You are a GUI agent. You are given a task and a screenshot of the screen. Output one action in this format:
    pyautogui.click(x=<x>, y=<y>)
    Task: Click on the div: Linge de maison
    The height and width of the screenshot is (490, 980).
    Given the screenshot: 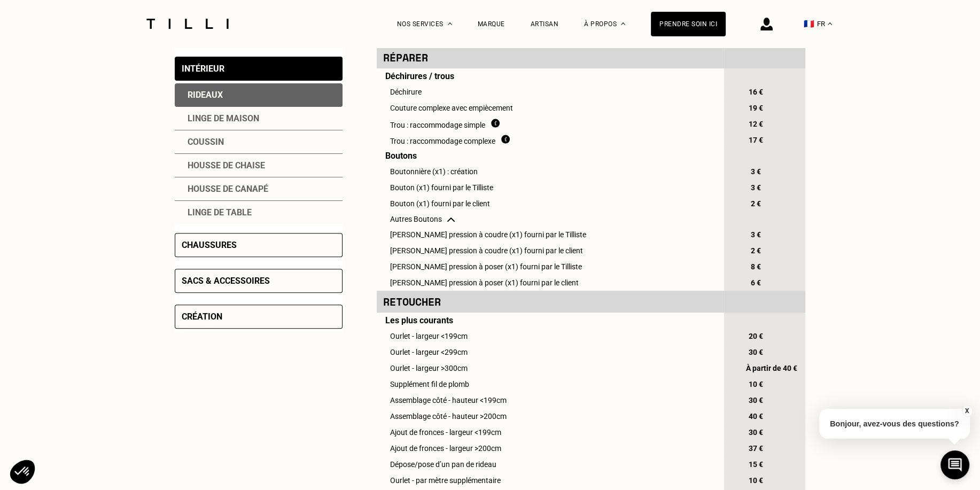 What is the action you would take?
    pyautogui.click(x=259, y=119)
    